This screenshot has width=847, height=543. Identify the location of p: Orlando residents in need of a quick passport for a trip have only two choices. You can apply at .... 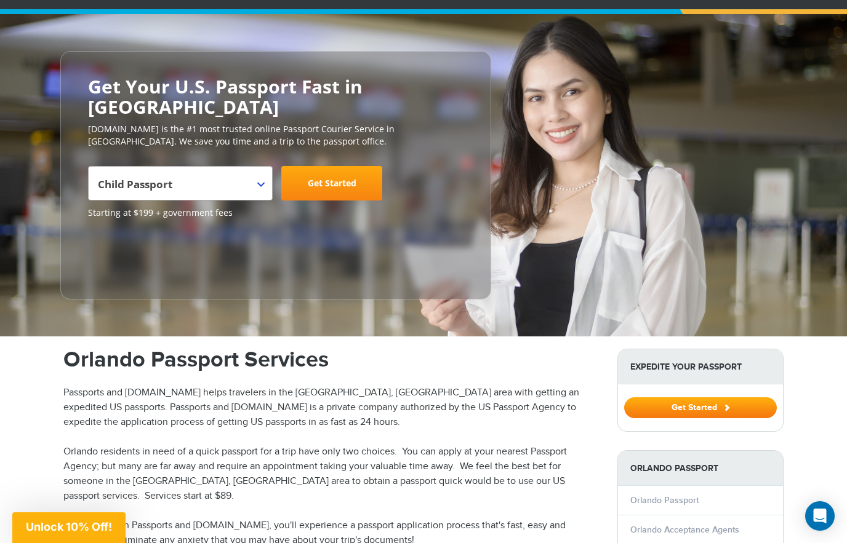
(331, 474).